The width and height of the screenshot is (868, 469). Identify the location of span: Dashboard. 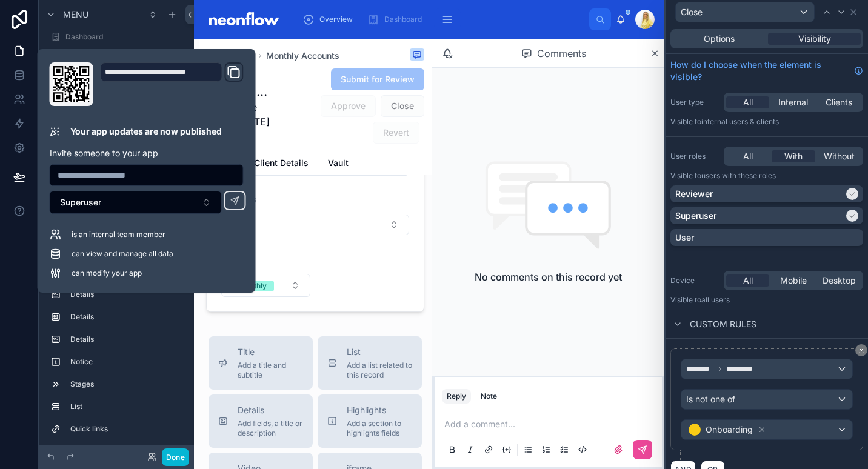
(403, 19).